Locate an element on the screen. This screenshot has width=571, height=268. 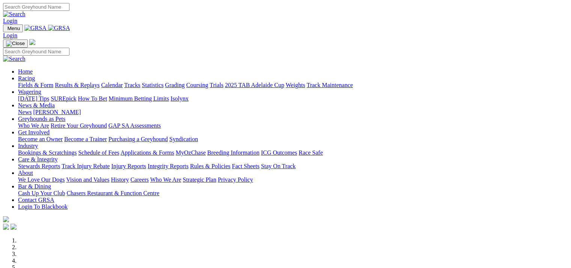
a: Racing is located at coordinates (26, 78).